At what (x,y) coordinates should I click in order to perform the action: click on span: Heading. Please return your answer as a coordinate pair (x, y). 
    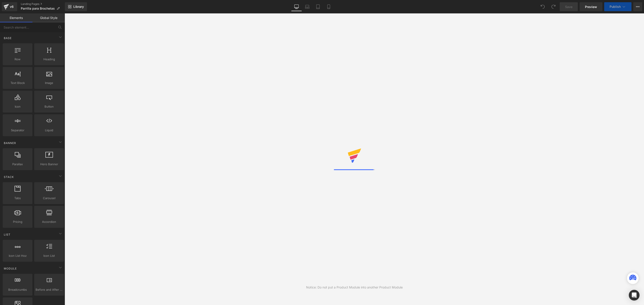
    Looking at the image, I should click on (49, 59).